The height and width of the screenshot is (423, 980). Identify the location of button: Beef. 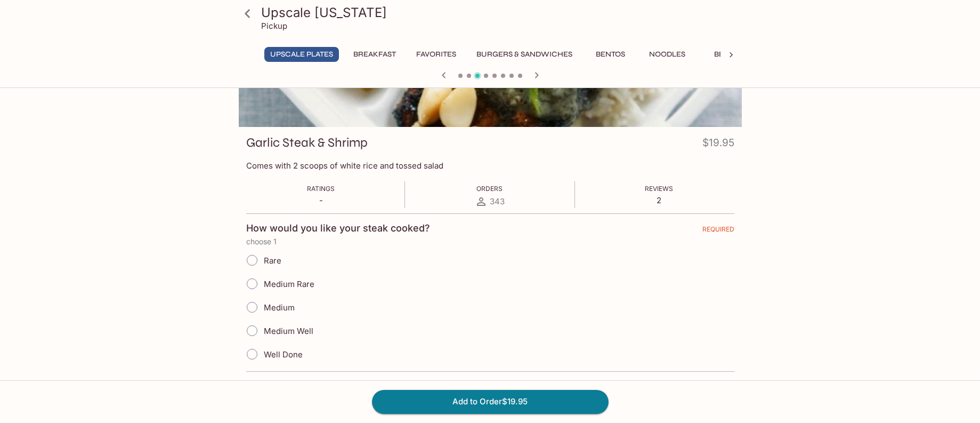
(723, 54).